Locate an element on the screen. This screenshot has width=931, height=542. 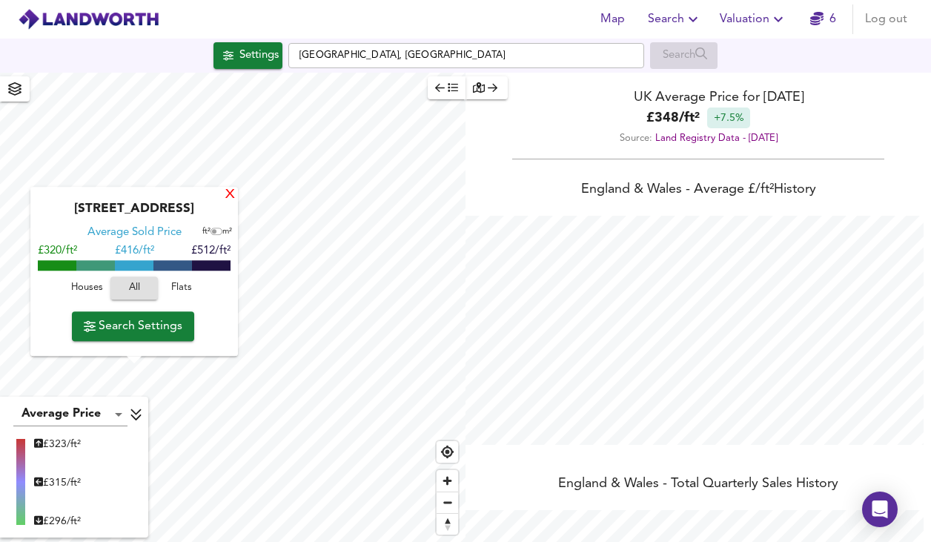
div: +7.5% is located at coordinates (729, 118).